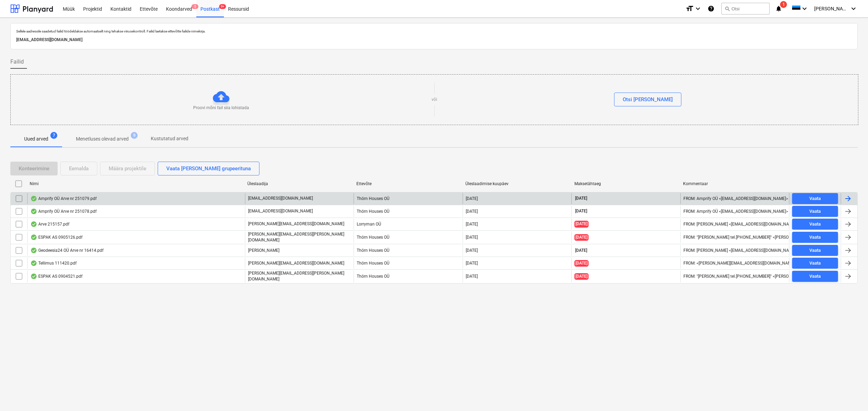 This screenshot has width=868, height=411. What do you see at coordinates (408, 184) in the screenshot?
I see `div: Ettevõte` at bounding box center [408, 184].